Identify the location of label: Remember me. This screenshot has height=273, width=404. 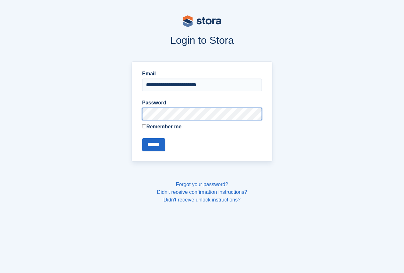
(202, 127).